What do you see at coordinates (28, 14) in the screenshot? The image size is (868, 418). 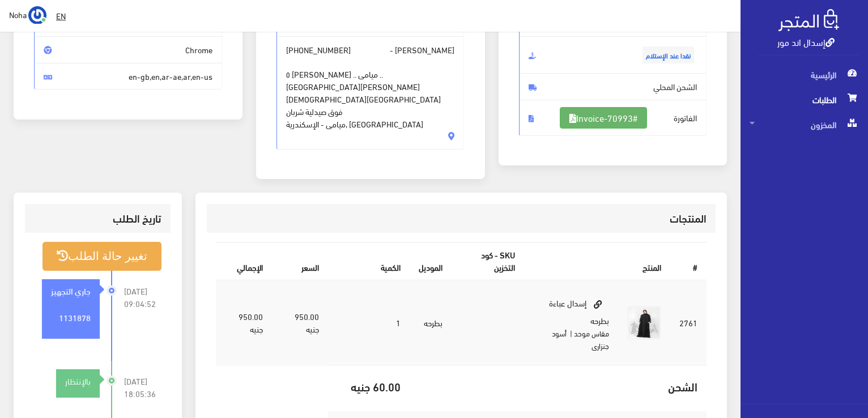 I see `a: ... Noha` at bounding box center [28, 14].